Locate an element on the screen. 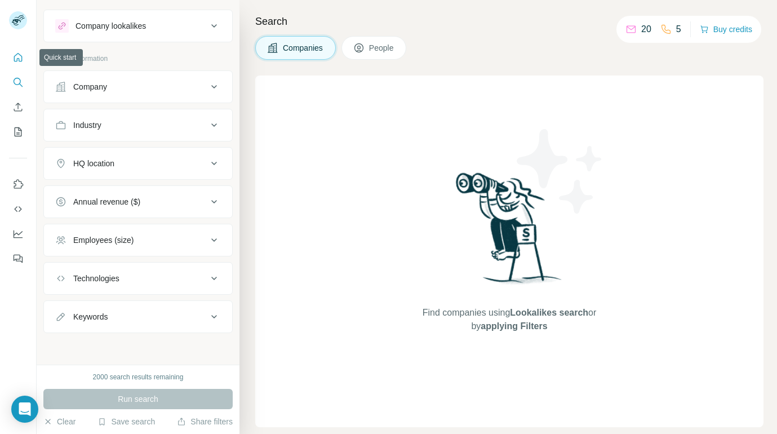  button: Buy credits is located at coordinates (726, 29).